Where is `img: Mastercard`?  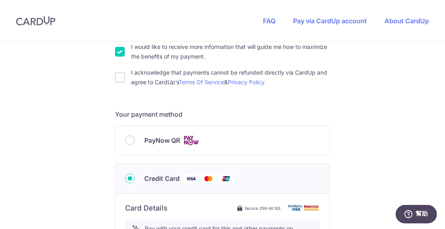
img: Mastercard is located at coordinates (208, 178).